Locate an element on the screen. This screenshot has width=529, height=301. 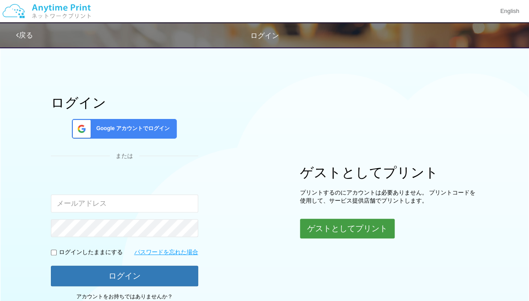
button: ゲストとしてプリント is located at coordinates (348, 228).